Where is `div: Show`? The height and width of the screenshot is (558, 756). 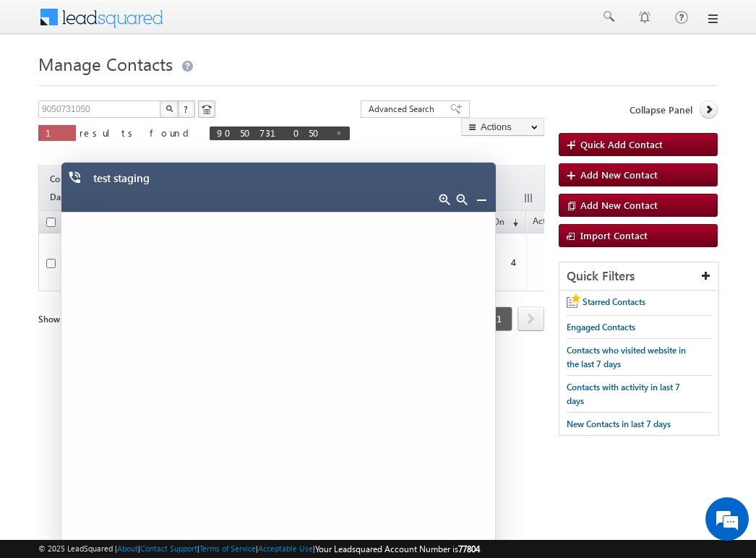
div: Show is located at coordinates (53, 320).